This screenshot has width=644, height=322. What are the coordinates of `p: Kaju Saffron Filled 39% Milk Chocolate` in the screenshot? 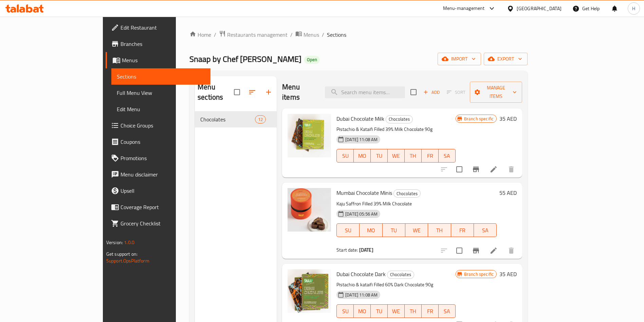 It's located at (417, 204).